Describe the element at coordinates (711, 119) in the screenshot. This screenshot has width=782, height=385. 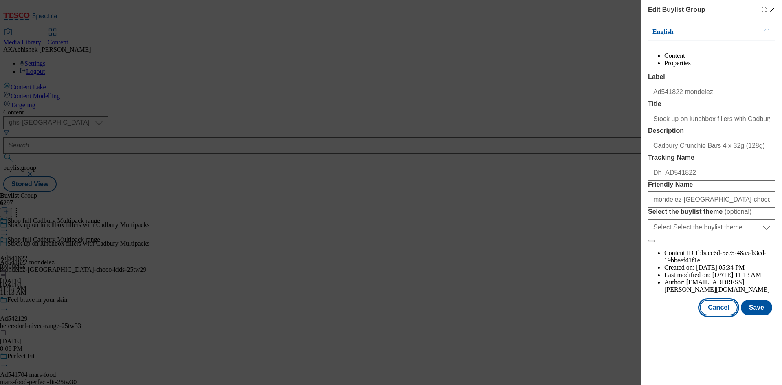
I see `input: Enter Title` at that location.